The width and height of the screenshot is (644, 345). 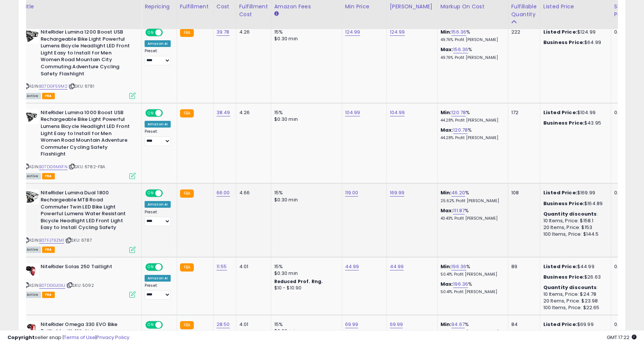 I want to click on div: $44.99, so click(x=574, y=266).